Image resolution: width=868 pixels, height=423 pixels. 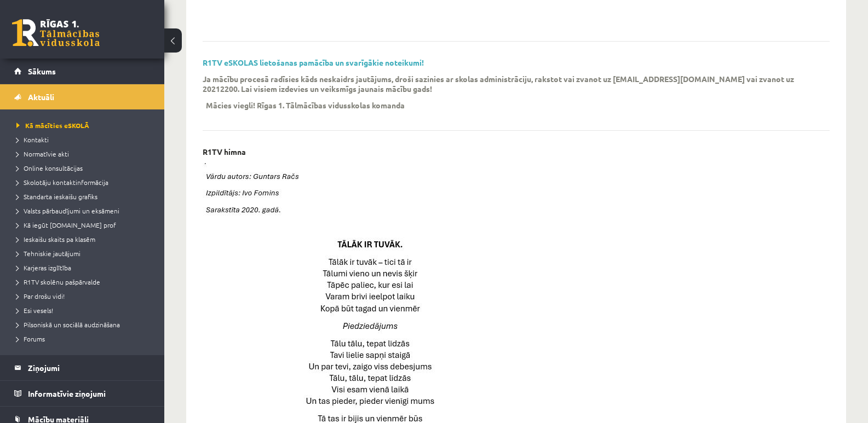 I want to click on a: R1TV eSKOLAS lietošanas pamācība un svarīgākie noteikumi!, so click(x=313, y=62).